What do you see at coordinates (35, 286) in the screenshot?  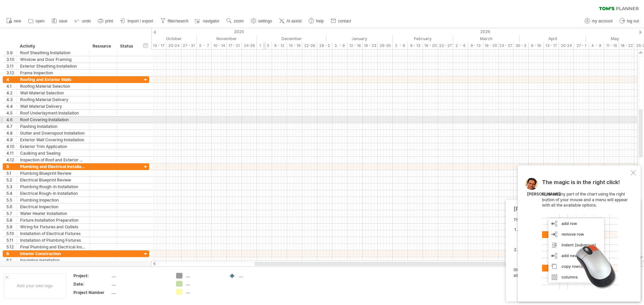 I see `div: Add your own logo` at bounding box center [35, 286].